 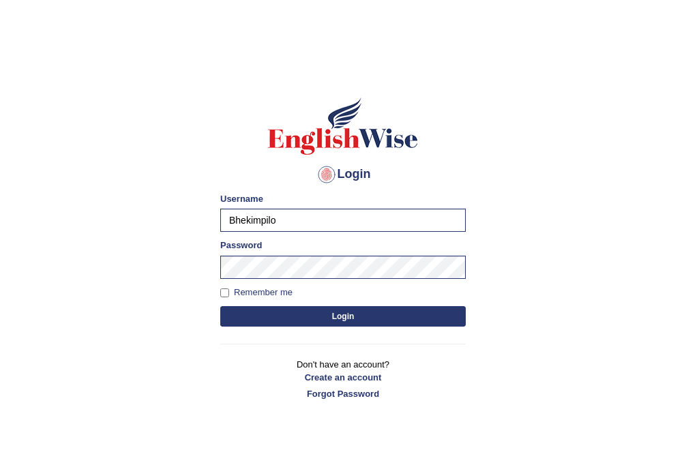 What do you see at coordinates (343, 126) in the screenshot?
I see `img: Logo of English Wise sign in for intelligent practice with AI` at bounding box center [343, 126].